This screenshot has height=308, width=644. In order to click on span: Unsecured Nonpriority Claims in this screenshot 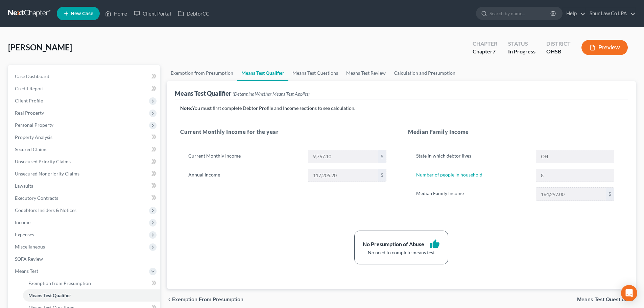, I will do `click(47, 173)`.